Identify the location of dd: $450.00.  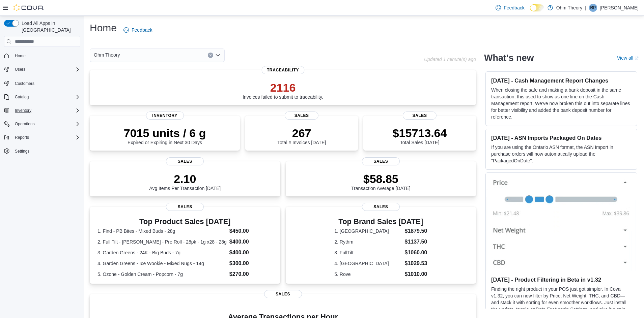
(251, 231).